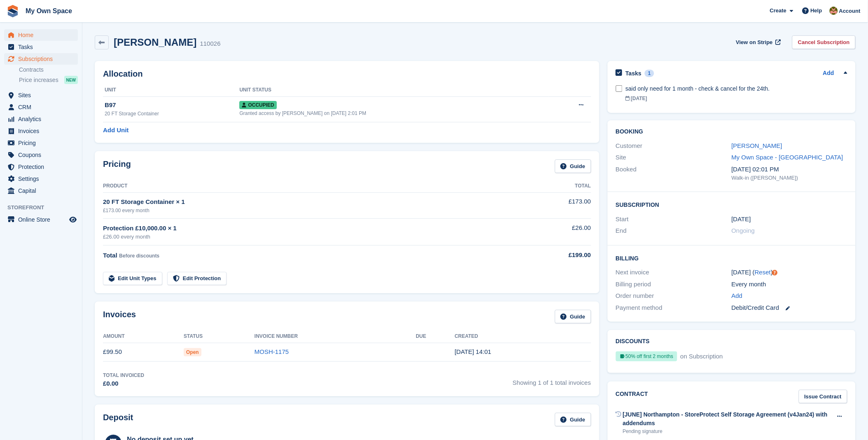 The width and height of the screenshot is (868, 440). Describe the element at coordinates (310, 202) in the screenshot. I see `div: 20 FT Storage Container × 1` at that location.